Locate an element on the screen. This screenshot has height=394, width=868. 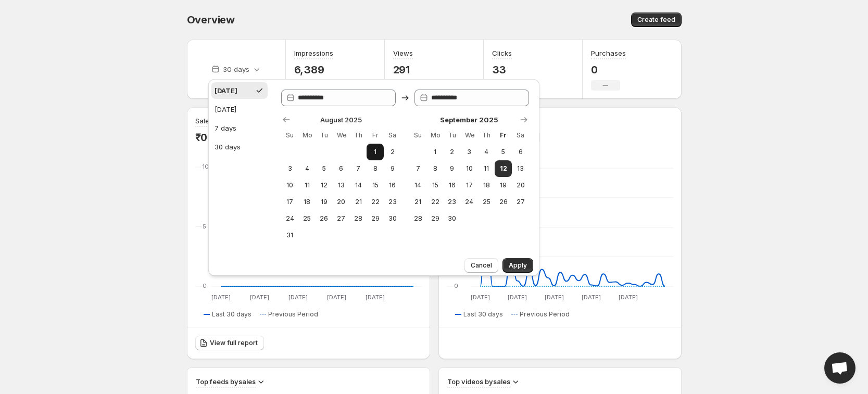
button: Tuesday September 30 2025 is located at coordinates (452, 219).